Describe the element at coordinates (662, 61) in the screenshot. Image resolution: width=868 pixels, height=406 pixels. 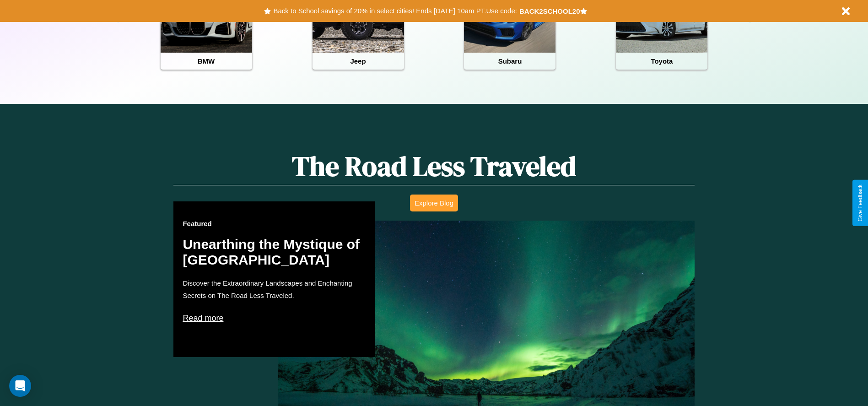
I see `h4: Toyota` at that location.